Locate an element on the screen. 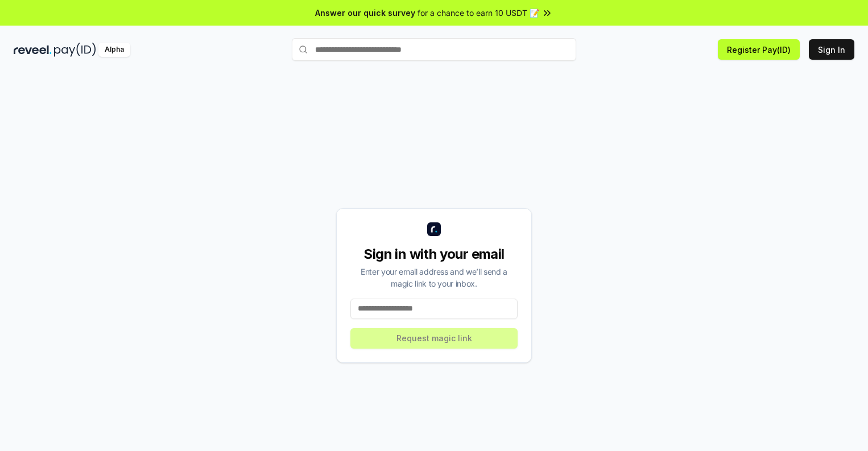 The height and width of the screenshot is (451, 868). button: Register Pay(ID) is located at coordinates (759, 49).